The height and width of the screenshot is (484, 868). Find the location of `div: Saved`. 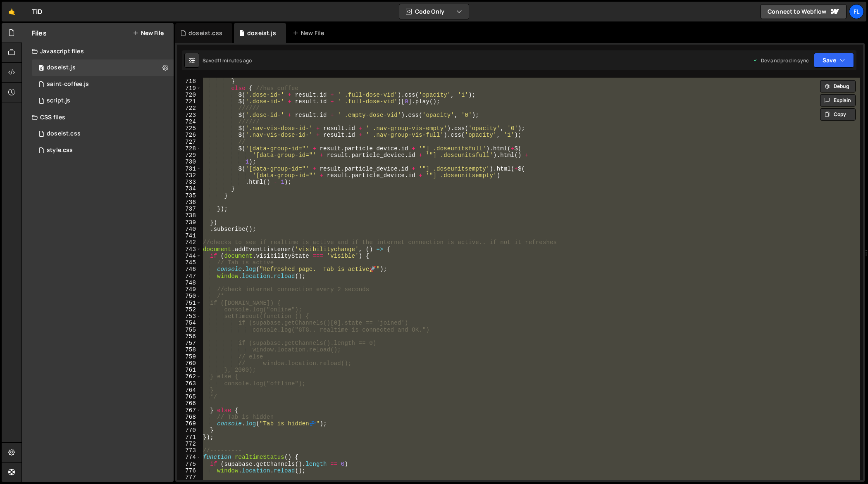

div: Saved is located at coordinates (227, 60).